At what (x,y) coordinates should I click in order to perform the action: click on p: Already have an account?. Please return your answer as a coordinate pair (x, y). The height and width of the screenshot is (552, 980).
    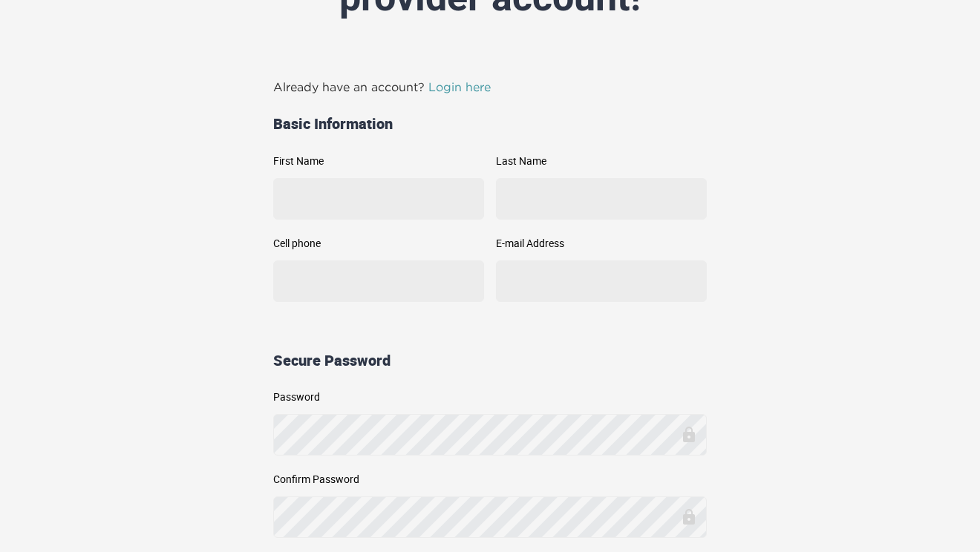
    Looking at the image, I should click on (490, 87).